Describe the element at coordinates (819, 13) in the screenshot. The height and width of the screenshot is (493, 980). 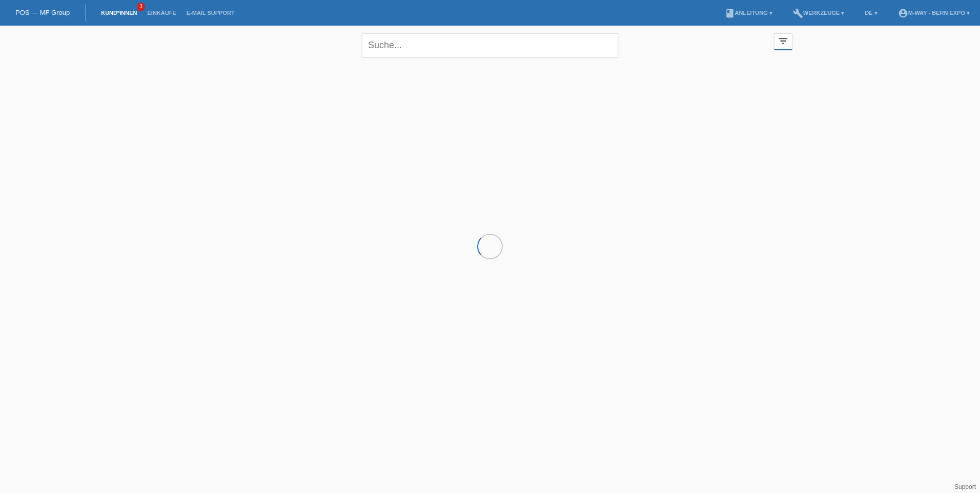
I see `a: buildWerkzeuge ▾` at that location.